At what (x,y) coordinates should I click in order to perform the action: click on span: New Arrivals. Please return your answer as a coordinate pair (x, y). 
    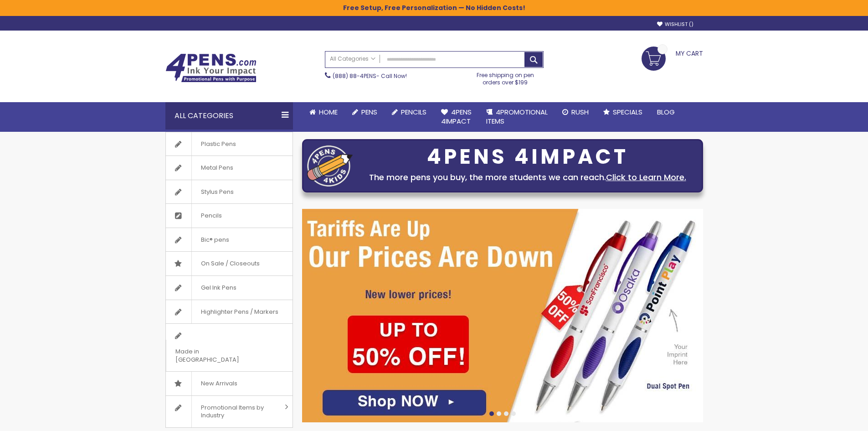
    Looking at the image, I should click on (219, 383).